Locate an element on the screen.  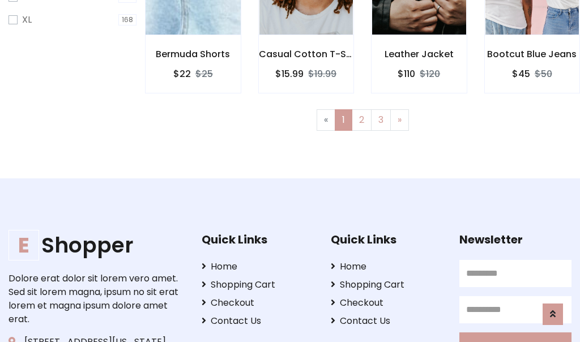
span: E is located at coordinates (24, 245).